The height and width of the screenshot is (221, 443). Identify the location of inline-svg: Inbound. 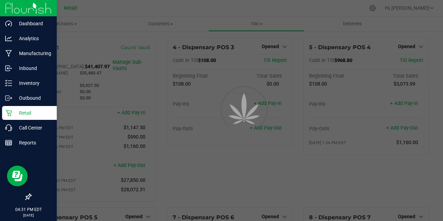
(9, 68).